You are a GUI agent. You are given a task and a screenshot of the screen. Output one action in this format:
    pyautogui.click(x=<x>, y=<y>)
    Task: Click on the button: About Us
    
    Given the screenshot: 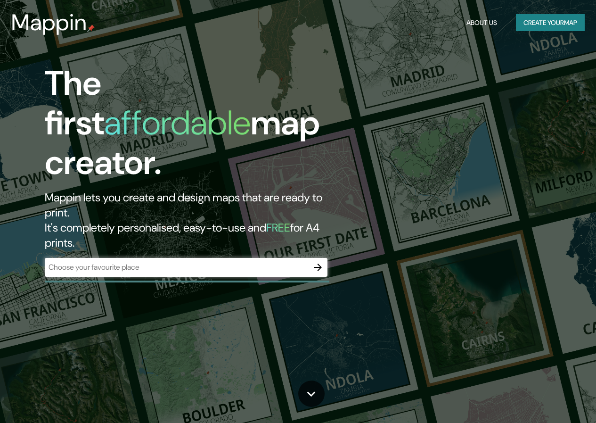 What is the action you would take?
    pyautogui.click(x=481, y=23)
    